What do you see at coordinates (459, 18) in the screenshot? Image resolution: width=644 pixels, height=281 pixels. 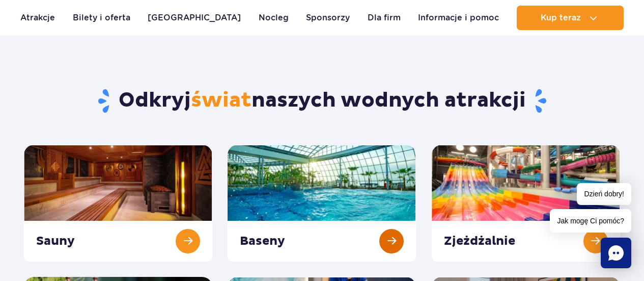 I see `a: Informacje i pomoc` at bounding box center [459, 18].